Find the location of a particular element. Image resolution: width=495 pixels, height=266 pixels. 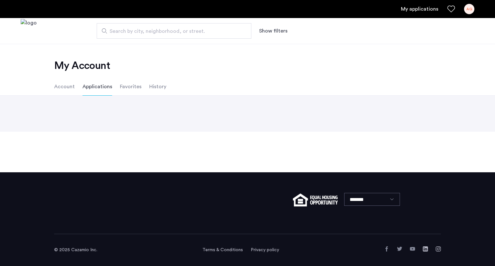

div: AG is located at coordinates (469, 9).